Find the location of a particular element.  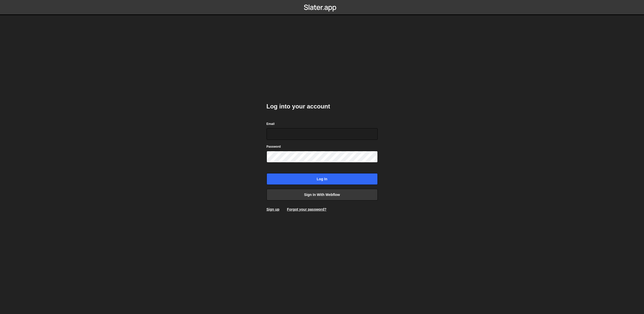

h2: Log into your account is located at coordinates (322, 106).